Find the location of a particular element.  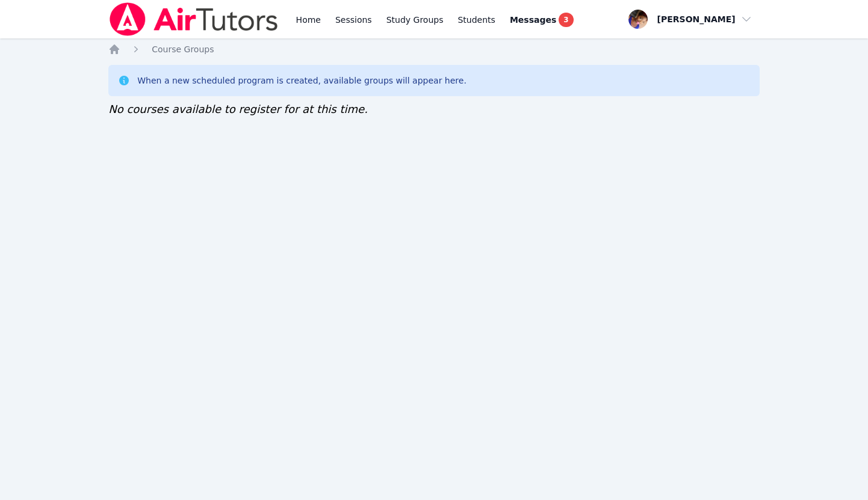

span: Course Groups is located at coordinates (182, 49).